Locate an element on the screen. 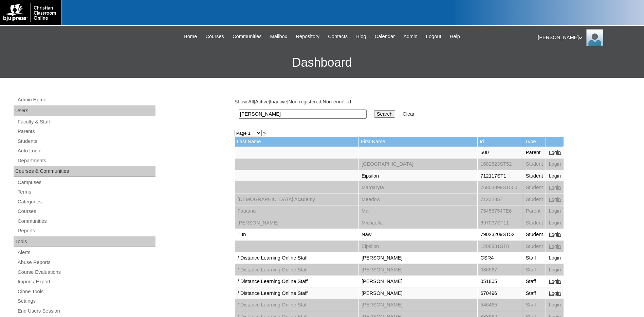 The height and width of the screenshot is (317, 644). td: Margaryta is located at coordinates (418, 188).